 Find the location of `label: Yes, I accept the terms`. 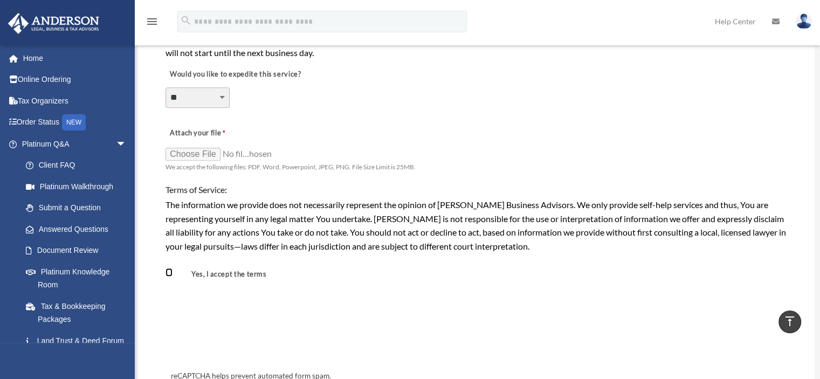

label: Yes, I accept the terms is located at coordinates (223, 274).